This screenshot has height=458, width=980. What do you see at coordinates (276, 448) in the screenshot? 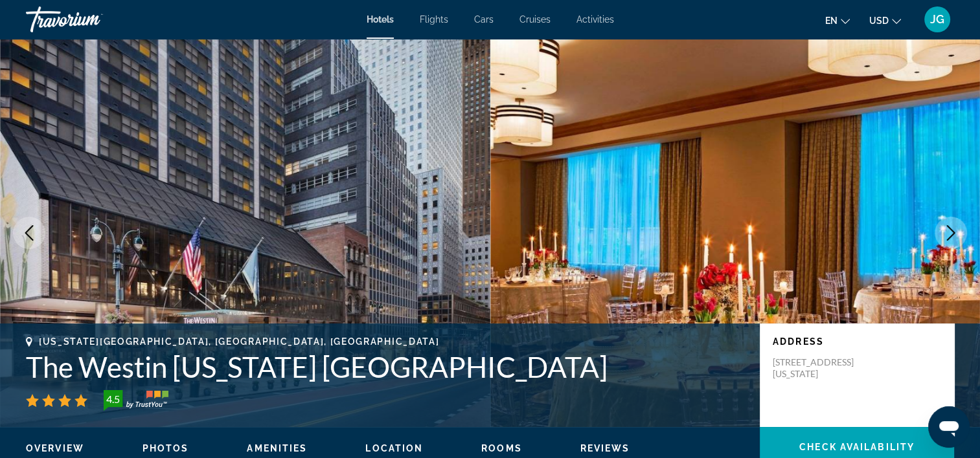
I see `span: Amenities` at bounding box center [276, 448].